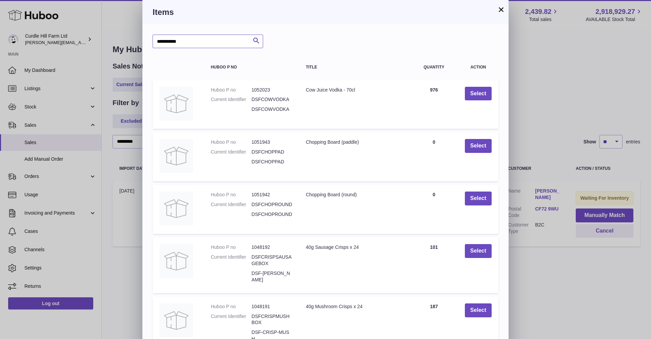  Describe the element at coordinates (272, 90) in the screenshot. I see `dd: 1052023` at that location.